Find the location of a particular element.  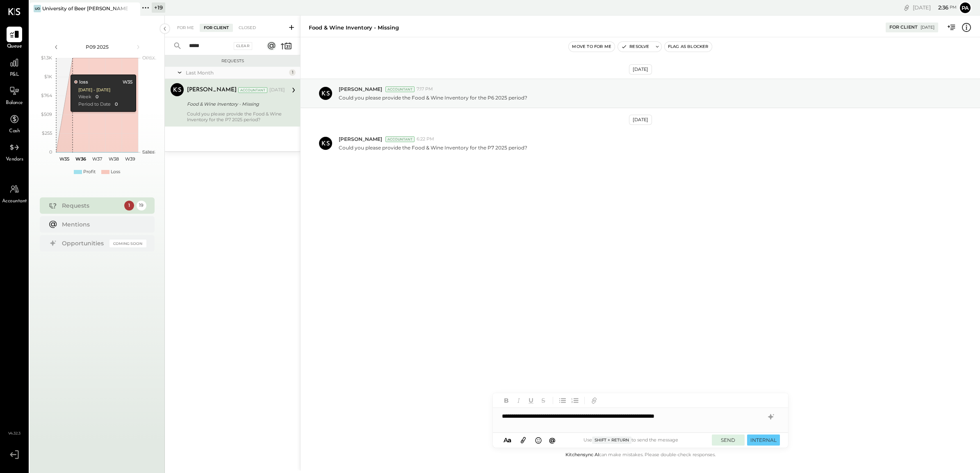

div: 19 is located at coordinates (142, 206).